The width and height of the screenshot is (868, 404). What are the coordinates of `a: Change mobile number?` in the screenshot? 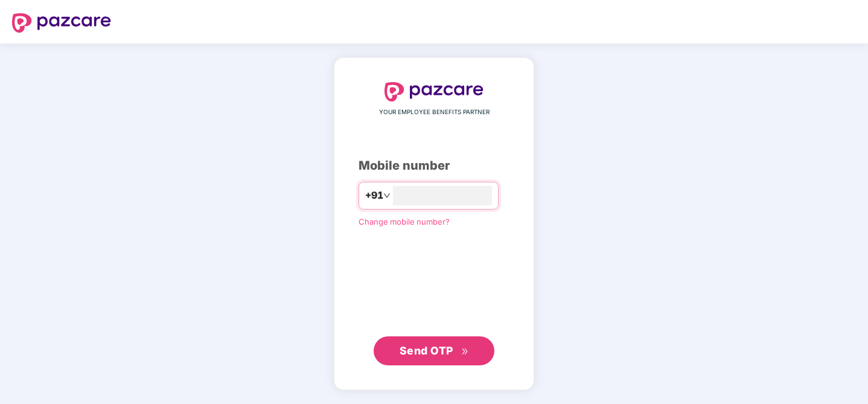 It's located at (404, 222).